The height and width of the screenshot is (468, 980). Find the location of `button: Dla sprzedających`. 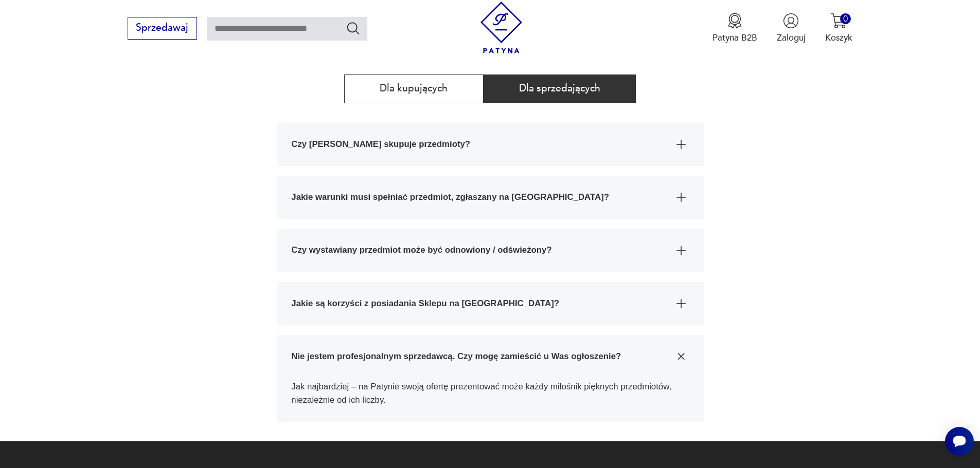

button: Dla sprzedających is located at coordinates (560, 89).